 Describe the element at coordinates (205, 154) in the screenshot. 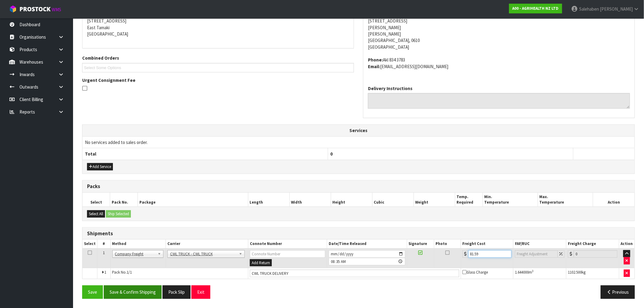

I see `th: Total` at that location.